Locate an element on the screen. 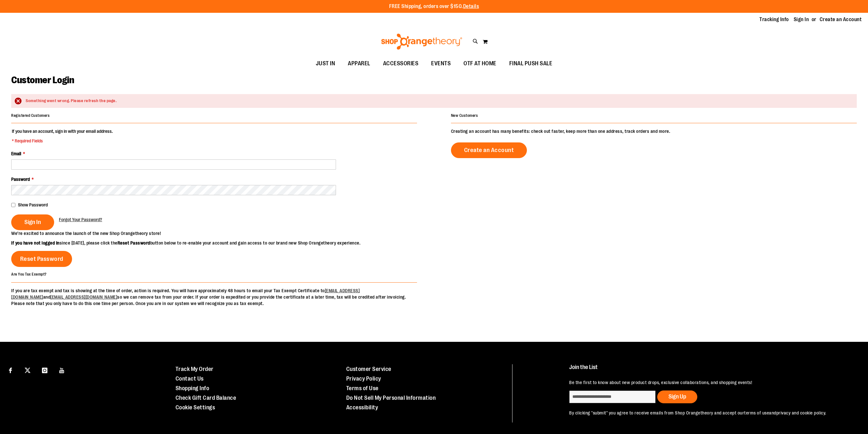 The image size is (868, 434). a: Track My Order is located at coordinates (194, 369).